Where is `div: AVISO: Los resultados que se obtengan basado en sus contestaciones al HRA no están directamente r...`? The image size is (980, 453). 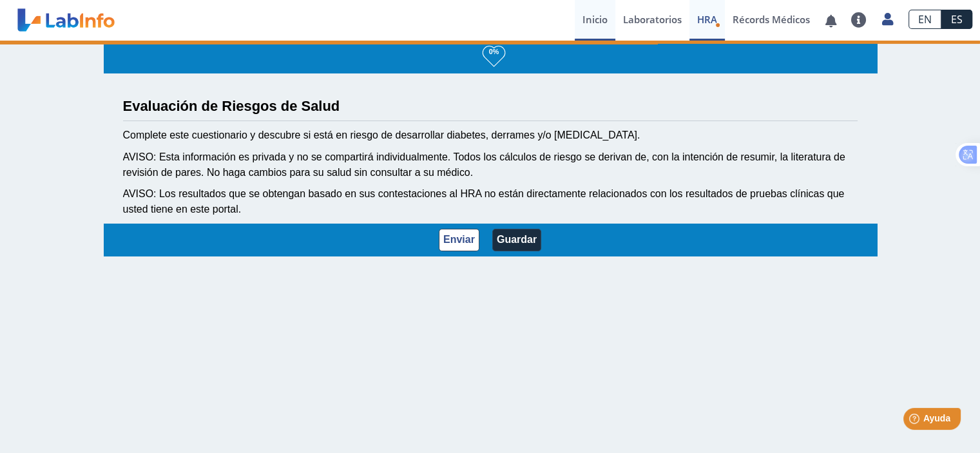 div: AVISO: Los resultados que se obtengan basado en sus contestaciones al HRA no están directamente r... is located at coordinates (490, 201).